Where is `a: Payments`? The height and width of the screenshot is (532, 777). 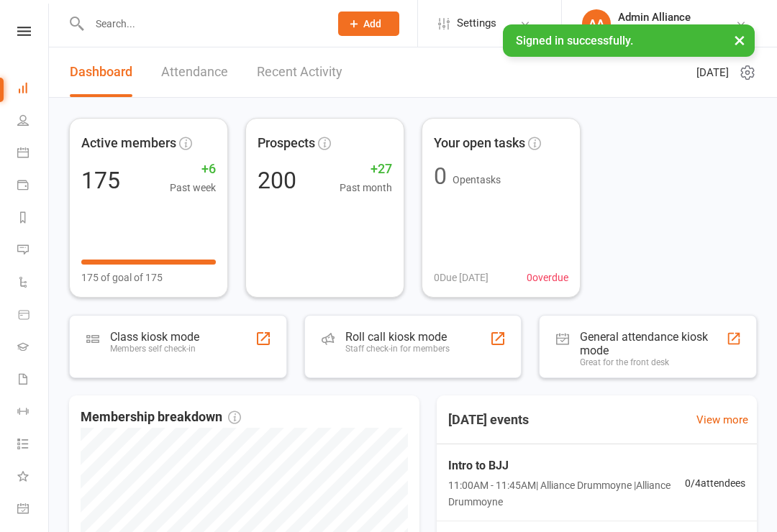 a: Payments is located at coordinates (33, 187).